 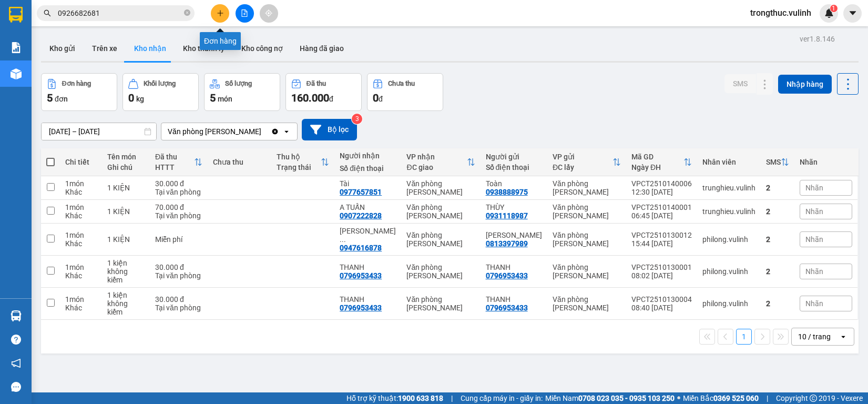 I want to click on div: 10 / trang, so click(x=814, y=336).